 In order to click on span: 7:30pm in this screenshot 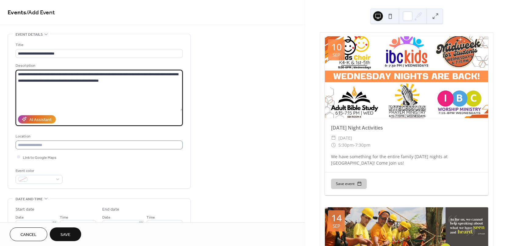, I will do `click(363, 145)`.